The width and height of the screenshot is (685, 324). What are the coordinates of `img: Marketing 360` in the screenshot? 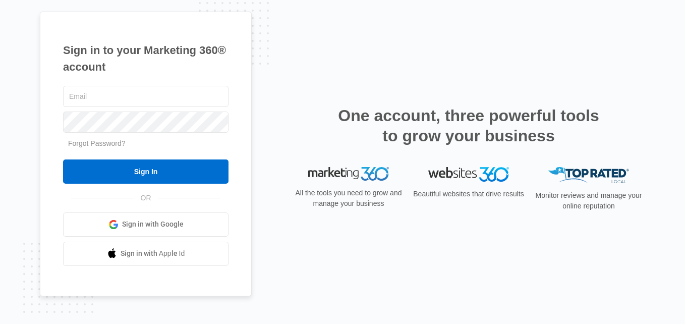 It's located at (348, 174).